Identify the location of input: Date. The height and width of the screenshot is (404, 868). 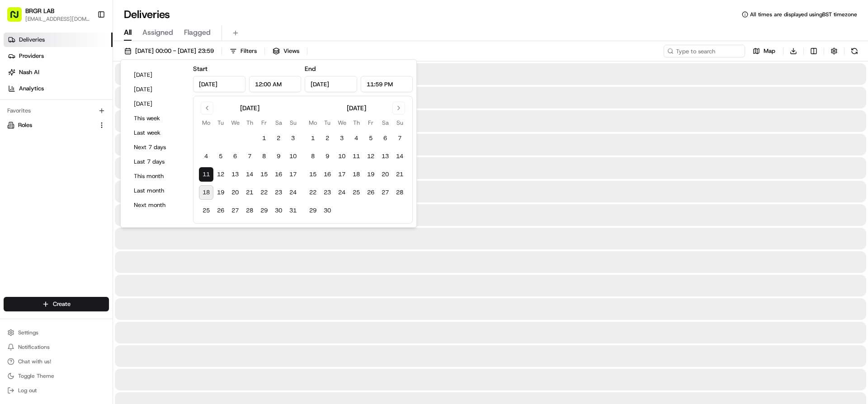
(330, 84).